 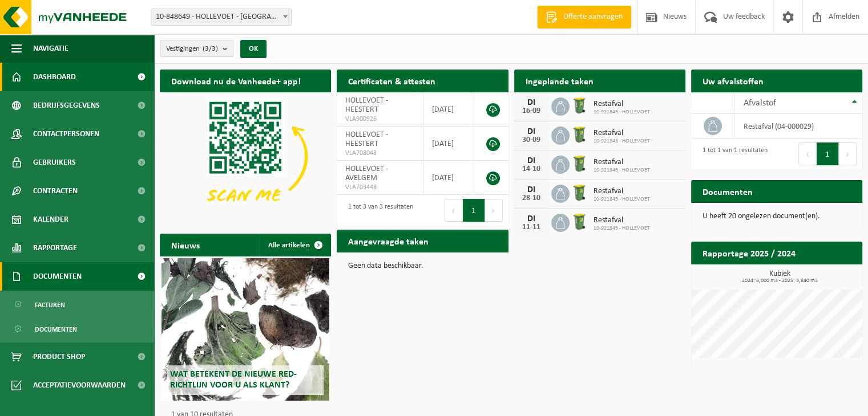 I want to click on button: OK, so click(x=253, y=49).